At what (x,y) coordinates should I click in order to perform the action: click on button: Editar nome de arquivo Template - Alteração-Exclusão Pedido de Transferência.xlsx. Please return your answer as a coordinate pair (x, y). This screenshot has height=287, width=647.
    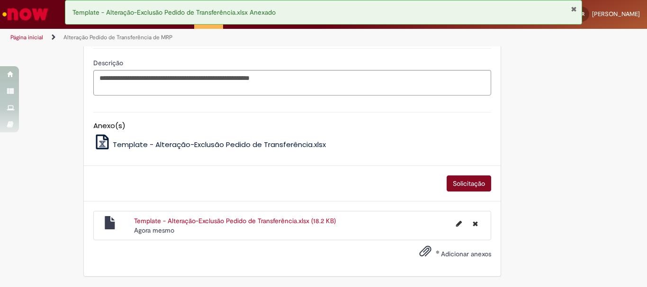
    Looking at the image, I should click on (459, 224).